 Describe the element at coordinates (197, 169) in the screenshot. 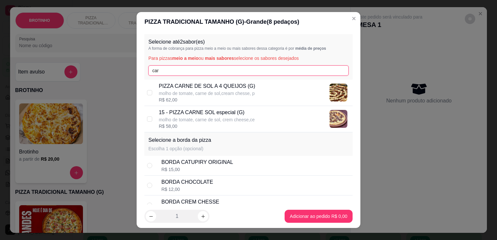

I see `div: R$ 15,00` at that location.